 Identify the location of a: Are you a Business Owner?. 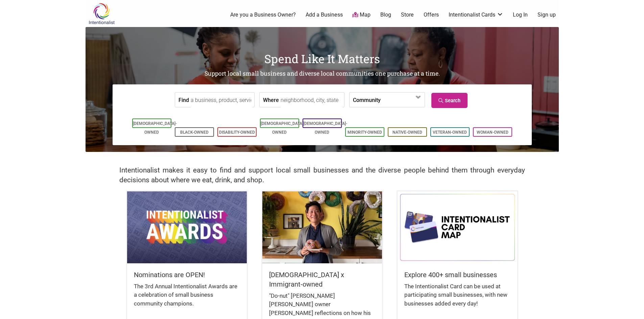
(263, 15).